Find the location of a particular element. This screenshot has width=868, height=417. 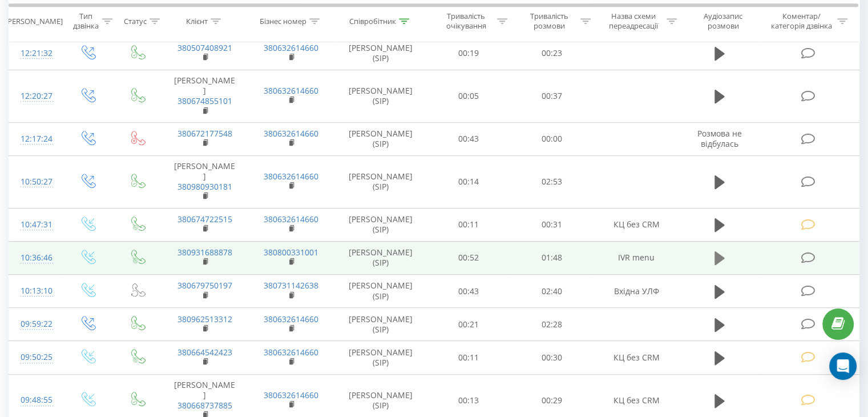

a: 380980930181 is located at coordinates (205, 186).